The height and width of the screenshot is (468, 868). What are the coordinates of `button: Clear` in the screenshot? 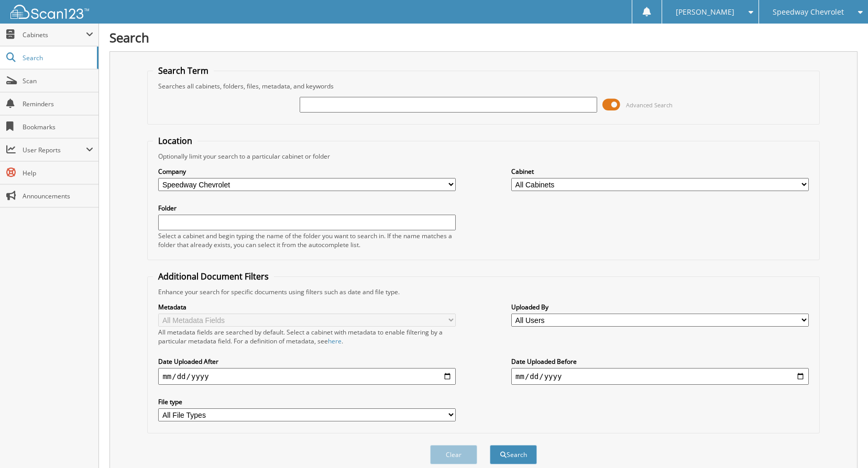 It's located at (454, 454).